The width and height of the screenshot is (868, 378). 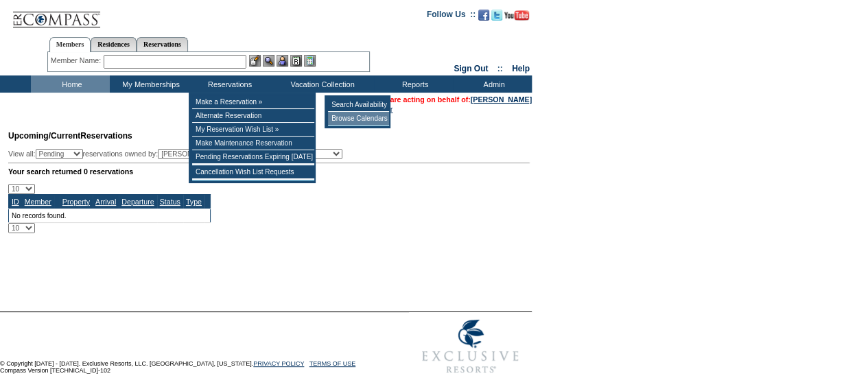 I want to click on td: Make Maintenance Reservation, so click(x=253, y=144).